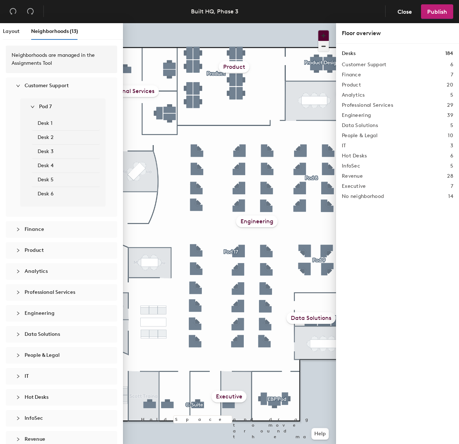  I want to click on span: Customer Support, so click(47, 85).